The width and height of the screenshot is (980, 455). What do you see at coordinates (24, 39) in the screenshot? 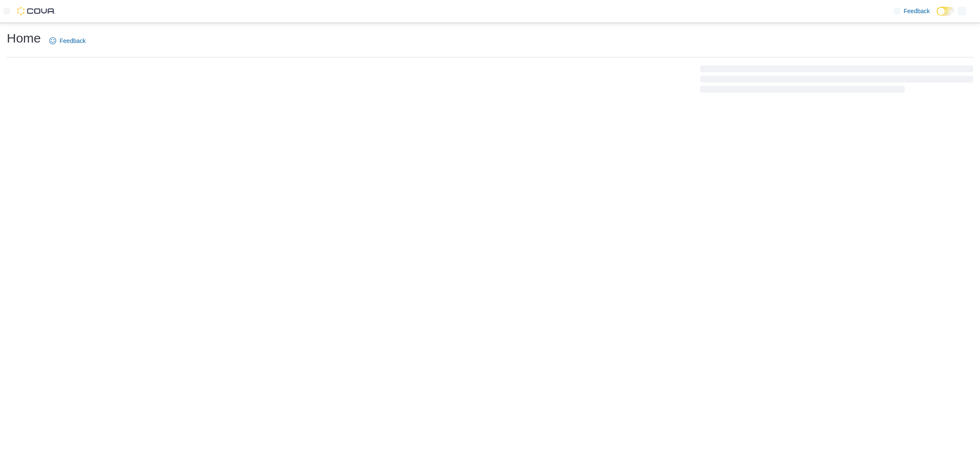
I see `h1: Home` at bounding box center [24, 39].